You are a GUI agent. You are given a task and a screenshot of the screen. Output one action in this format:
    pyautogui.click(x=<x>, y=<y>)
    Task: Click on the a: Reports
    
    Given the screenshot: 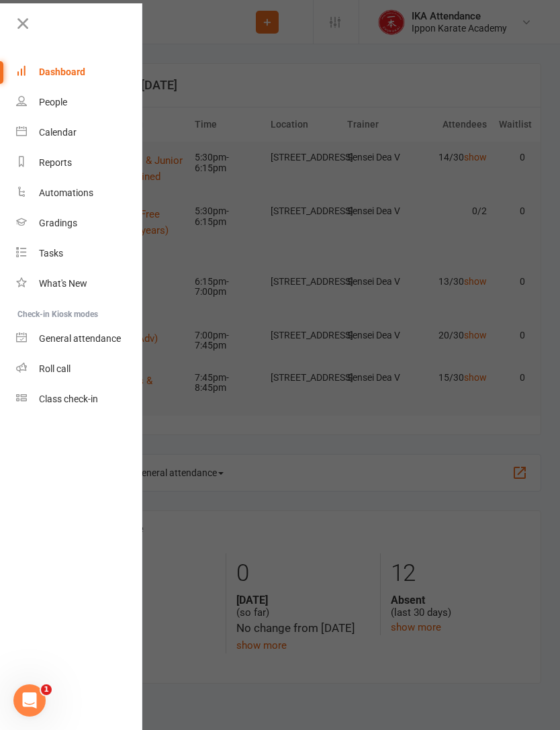 What is the action you would take?
    pyautogui.click(x=79, y=162)
    